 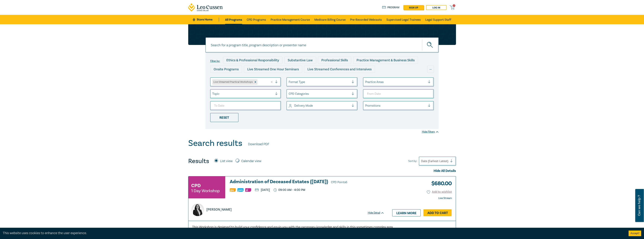 What do you see at coordinates (385, 60) in the screenshot?
I see `div: Practice Management & Business Skills` at bounding box center [385, 60].